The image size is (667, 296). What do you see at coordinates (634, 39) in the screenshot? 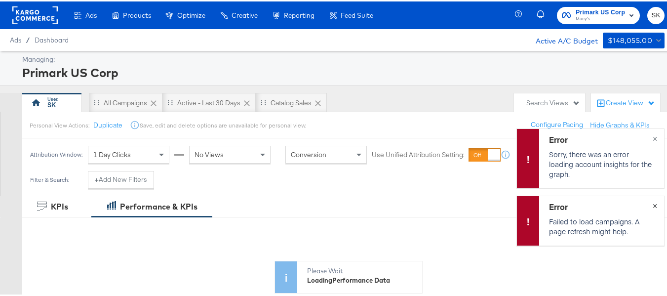
I see `button: $148,055.00` at bounding box center [634, 39].